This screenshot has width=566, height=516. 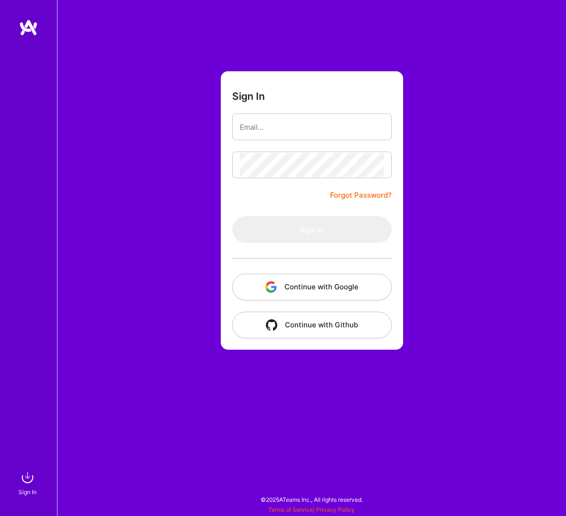 I want to click on img: logo, so click(x=28, y=28).